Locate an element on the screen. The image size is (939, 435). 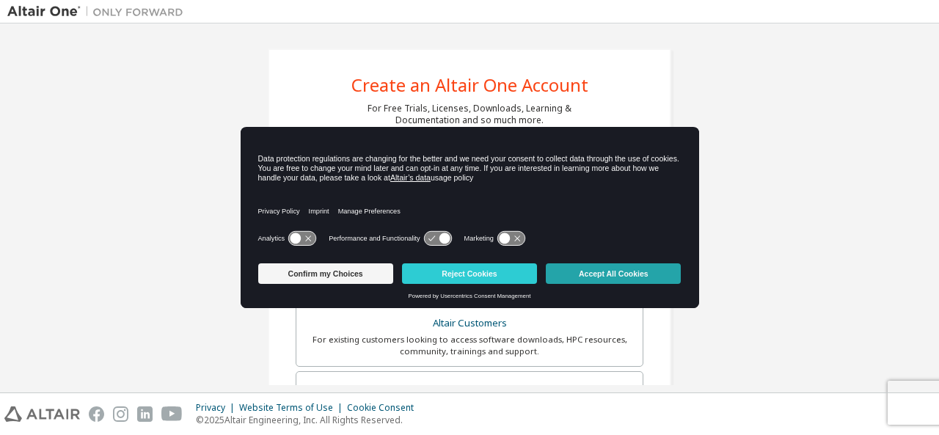
div: For existing customers looking to access software downloads, HPC resources, community, trainings ... is located at coordinates (469, 345).